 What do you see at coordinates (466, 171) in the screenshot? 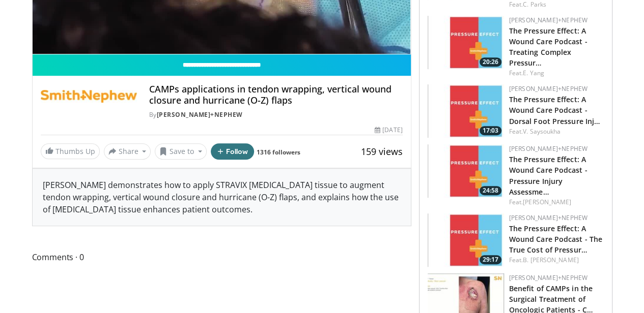
I see `img: 2a658e12-bd38-46e9-9f21-8239cc81ed40.150x105_q85_crop-smart_upscale.jpg` at bounding box center [466, 171].